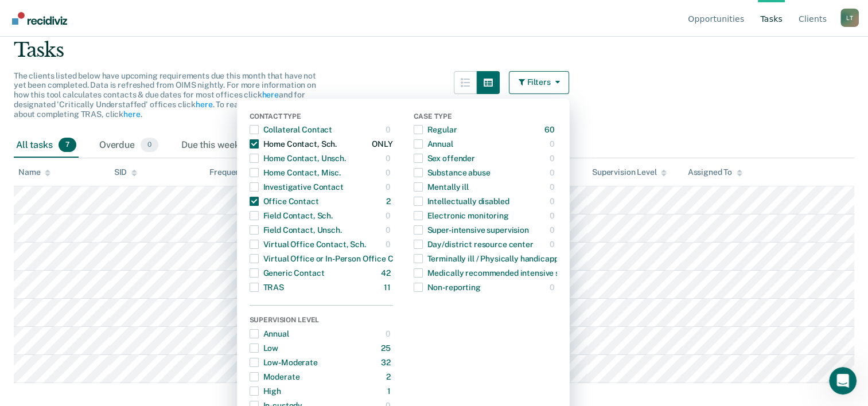 This screenshot has height=406, width=868. Describe the element at coordinates (550, 130) in the screenshot. I see `div: 60` at that location.